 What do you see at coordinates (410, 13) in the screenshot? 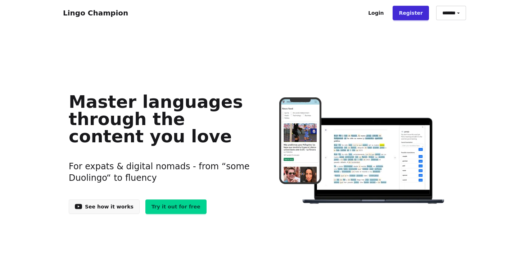
I see `a: Register` at bounding box center [410, 13].